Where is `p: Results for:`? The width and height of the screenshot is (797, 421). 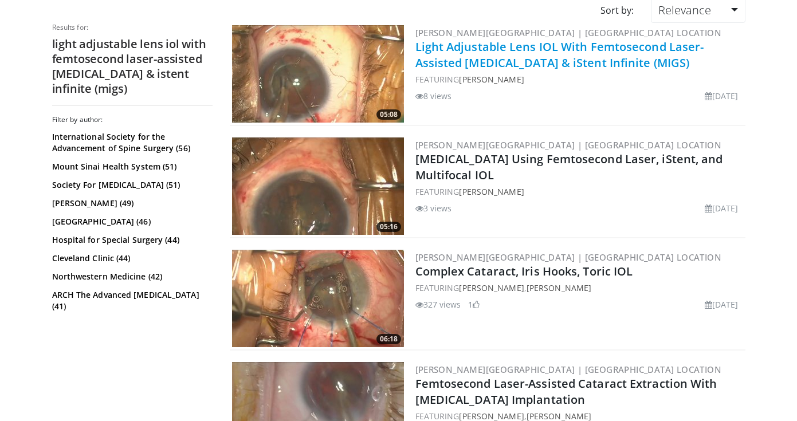
p: Results for: is located at coordinates (132, 27).